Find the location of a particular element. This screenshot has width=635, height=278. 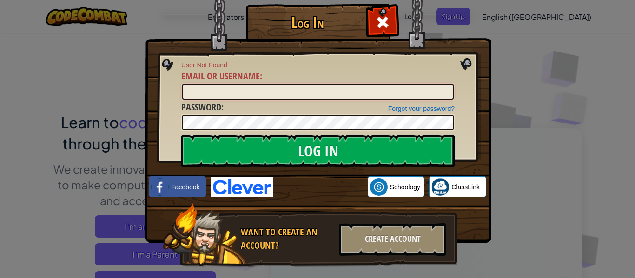

span: Password is located at coordinates (201, 107).